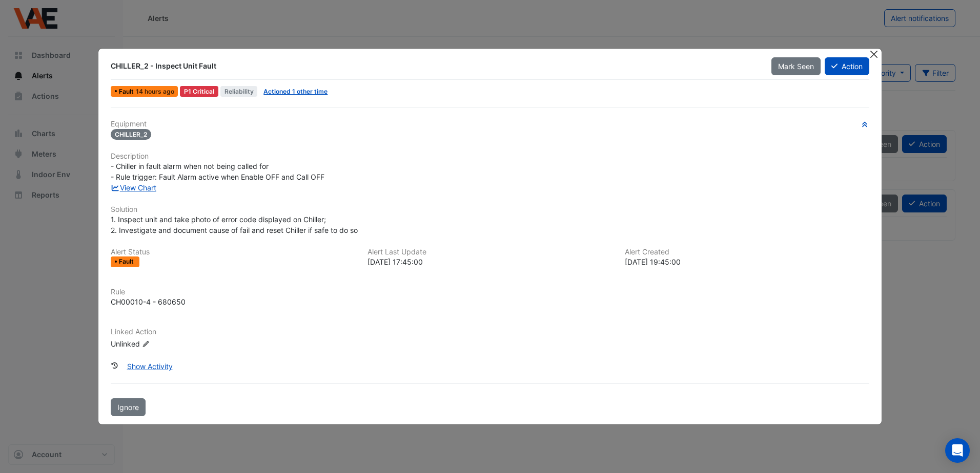  What do you see at coordinates (489, 252) in the screenshot?
I see `h6: Alert Last Update` at bounding box center [489, 252].